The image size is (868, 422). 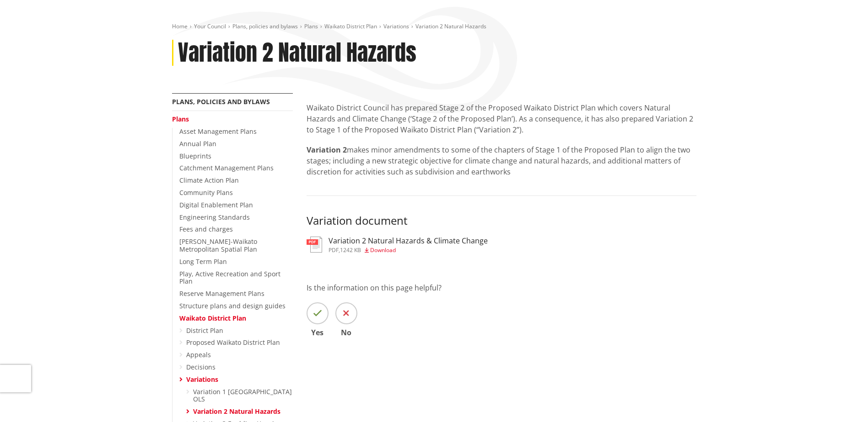 I want to click on a: District Plan, so click(x=204, y=330).